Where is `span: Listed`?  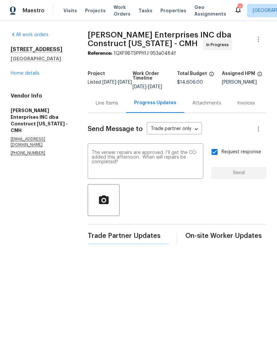
span: Listed is located at coordinates (110, 82).